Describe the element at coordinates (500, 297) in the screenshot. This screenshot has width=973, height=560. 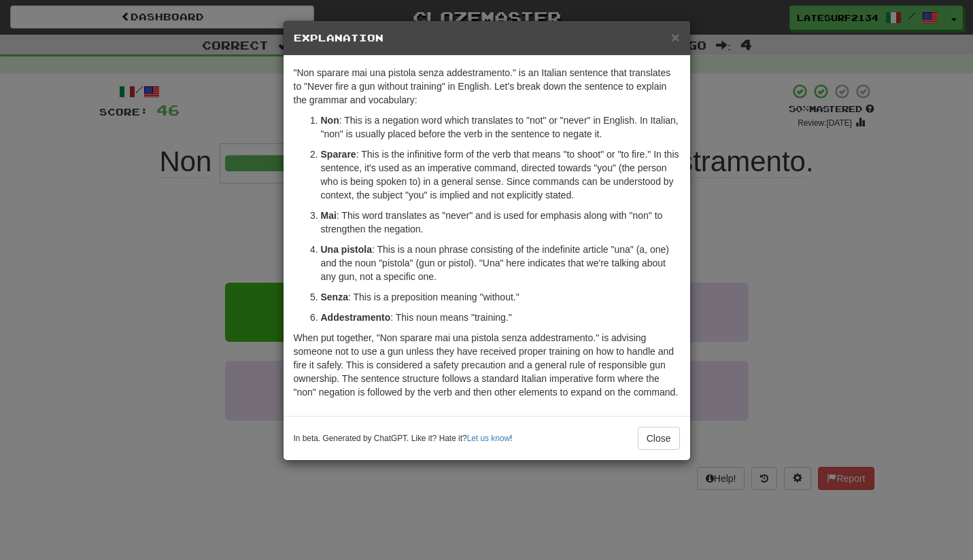
I see `p: : This is a preposition meaning "without."` at that location.